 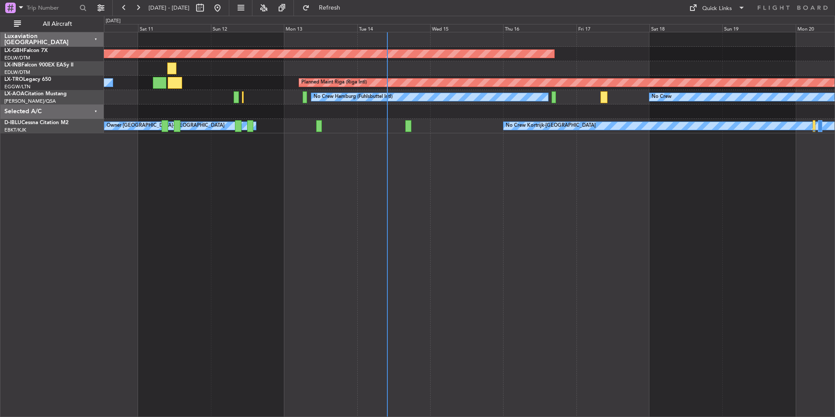 What do you see at coordinates (174, 28) in the screenshot?
I see `div: Sat 11` at bounding box center [174, 28].